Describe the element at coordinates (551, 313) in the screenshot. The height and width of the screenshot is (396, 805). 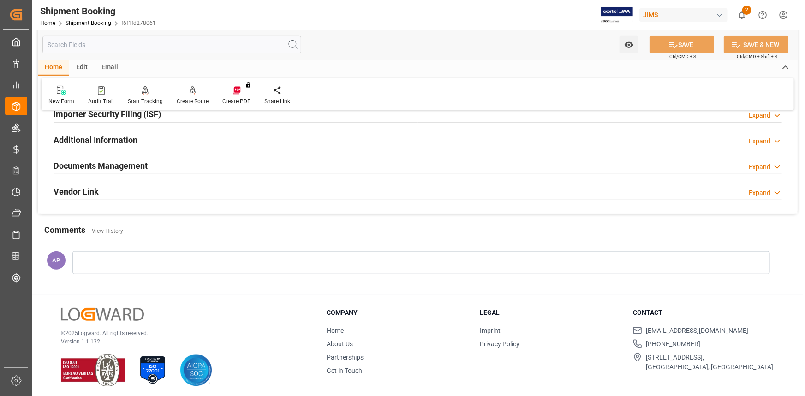
I see `h3: Legal` at that location.